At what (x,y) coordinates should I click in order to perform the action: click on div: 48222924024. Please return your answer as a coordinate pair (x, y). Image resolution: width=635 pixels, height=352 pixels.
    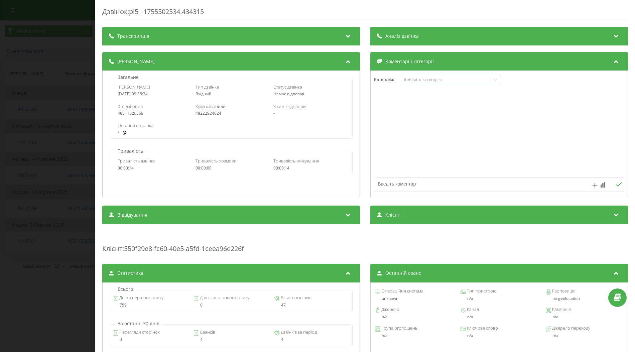
    Looking at the image, I should click on (231, 113).